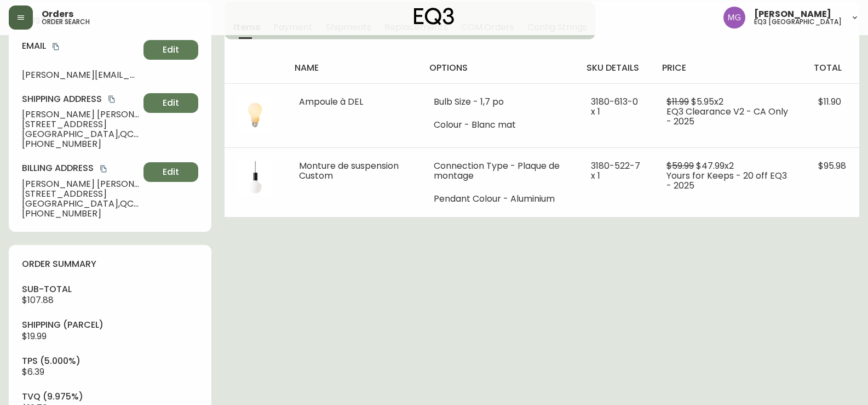 The width and height of the screenshot is (868, 405). What do you see at coordinates (349, 170) in the screenshot?
I see `span: Monture de suspension Custom` at bounding box center [349, 170].